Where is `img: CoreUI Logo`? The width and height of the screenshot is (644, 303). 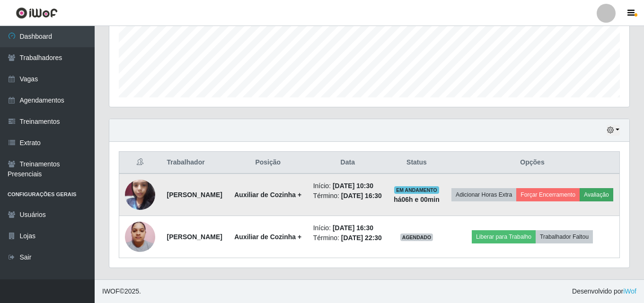 img: CoreUI Logo is located at coordinates (37, 13).